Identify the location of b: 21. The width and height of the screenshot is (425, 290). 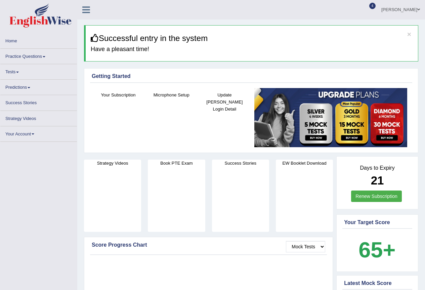
(377, 180).